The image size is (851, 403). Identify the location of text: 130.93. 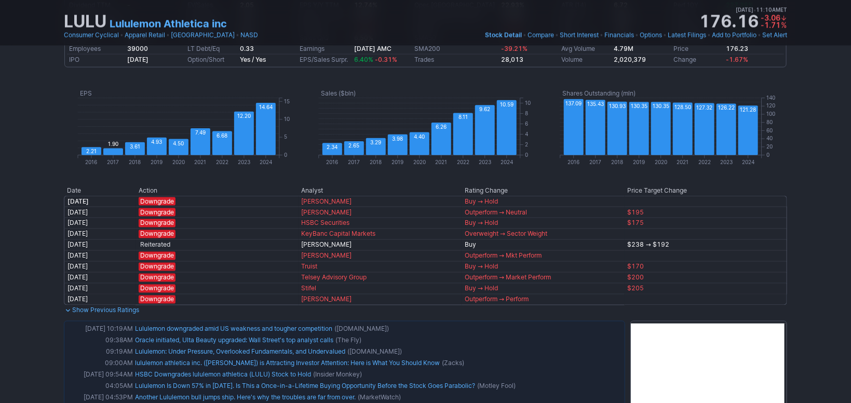
(617, 106).